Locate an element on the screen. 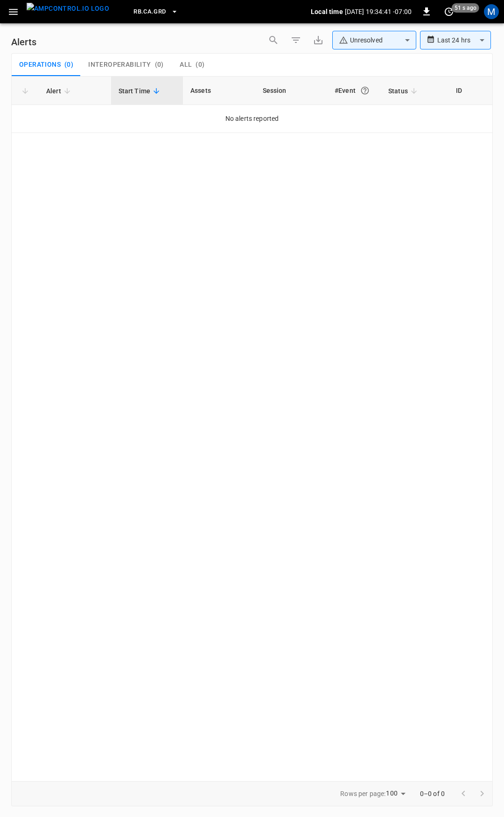 The height and width of the screenshot is (817, 504). span: All is located at coordinates (186, 65).